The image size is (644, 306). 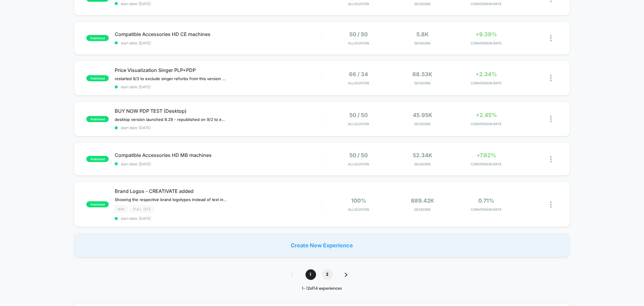 I want to click on span: NAV, so click(x=121, y=209).